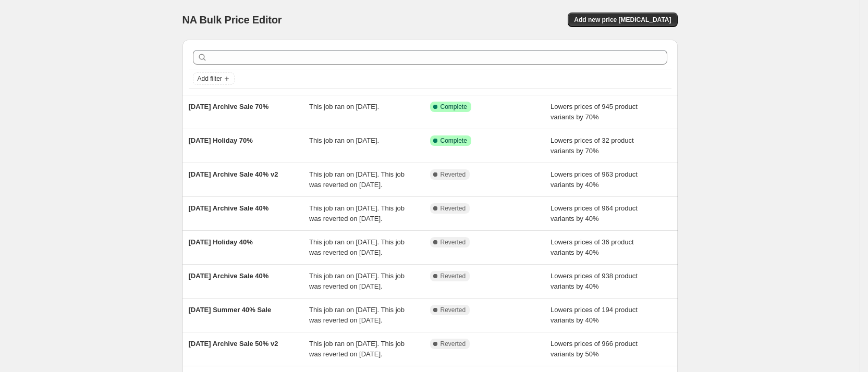  I want to click on span: Lowers prices of 194 product variants by 40%, so click(594, 315).